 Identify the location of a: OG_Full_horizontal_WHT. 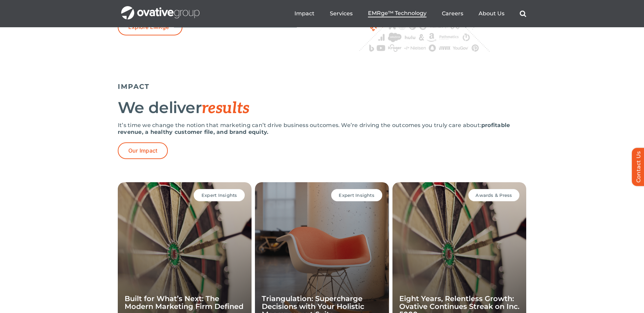
(160, 8).